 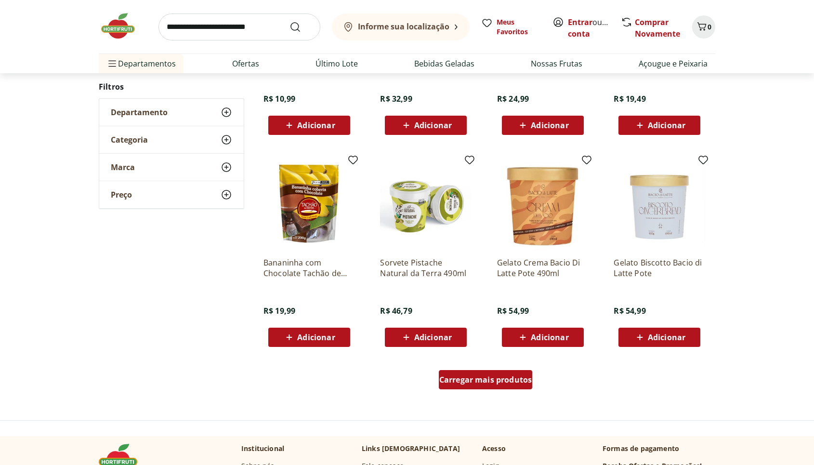 What do you see at coordinates (171, 167) in the screenshot?
I see `button: Marca` at bounding box center [171, 167].